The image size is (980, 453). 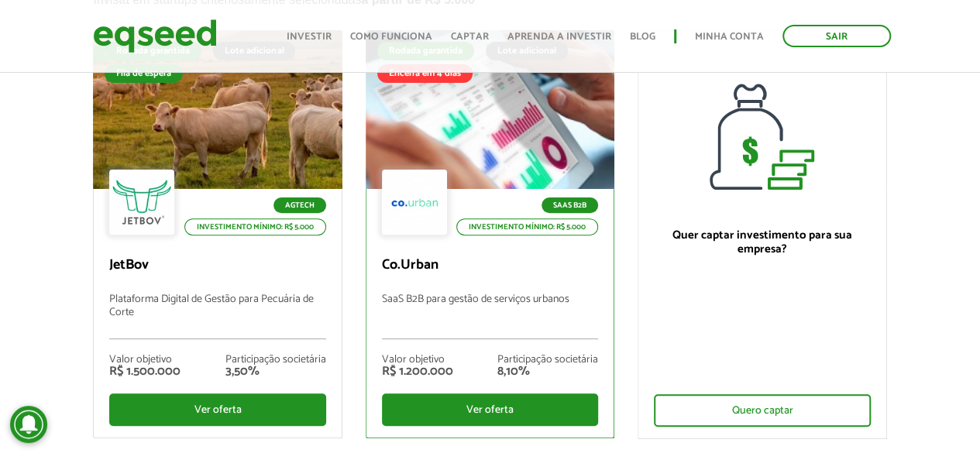 I want to click on a: Minha conta, so click(x=729, y=36).